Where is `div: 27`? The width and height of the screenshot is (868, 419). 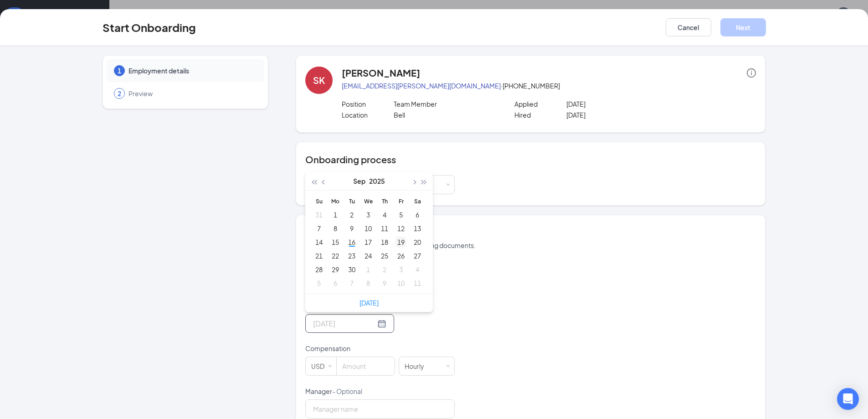
div: 27 is located at coordinates (418, 256).